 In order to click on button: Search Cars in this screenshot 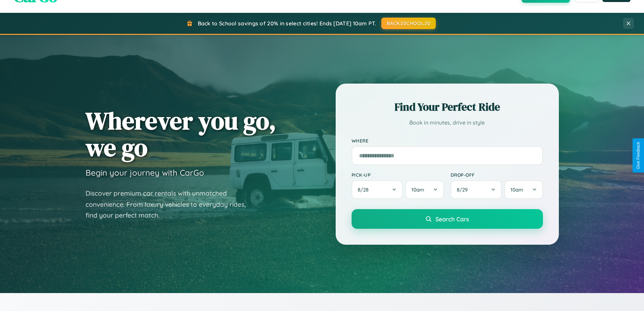, I will do `click(447, 219)`.